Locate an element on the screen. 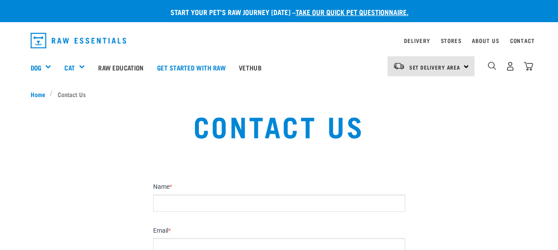  a: Raw Education is located at coordinates (121, 67).